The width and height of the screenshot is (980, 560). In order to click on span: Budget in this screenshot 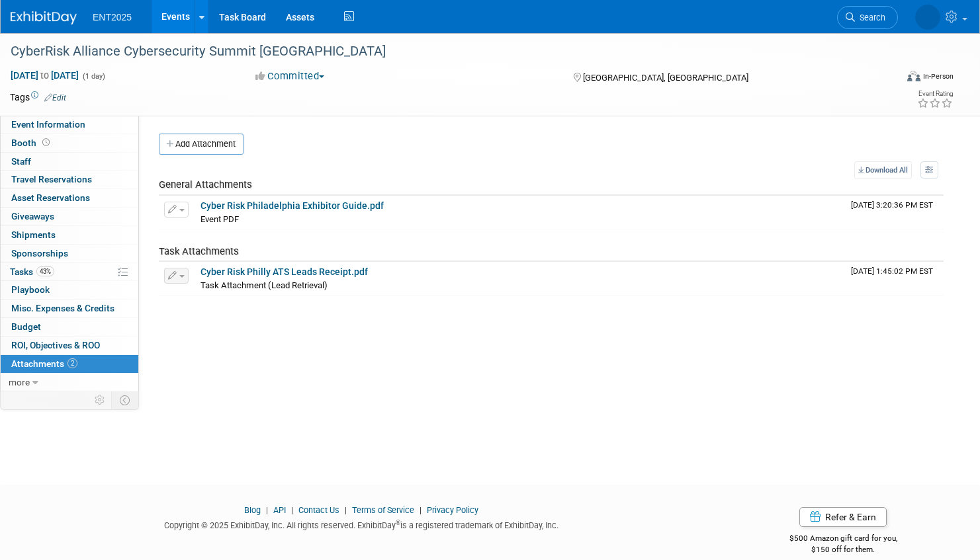, I will do `click(26, 327)`.